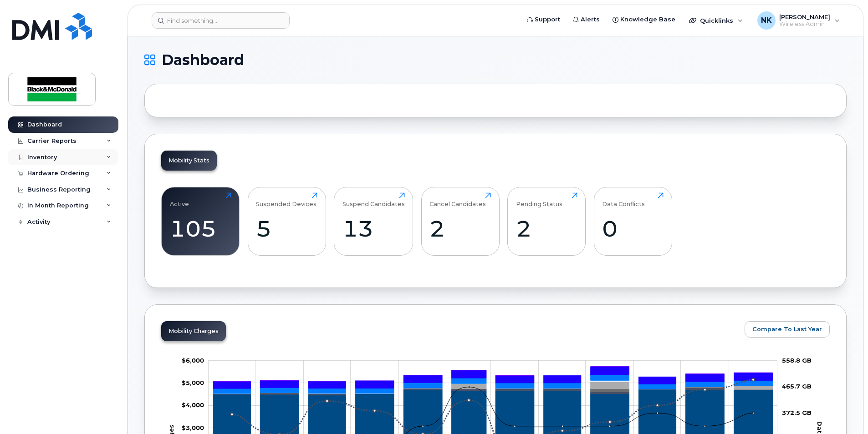  Describe the element at coordinates (787, 330) in the screenshot. I see `button: Compare To Last Year` at that location.